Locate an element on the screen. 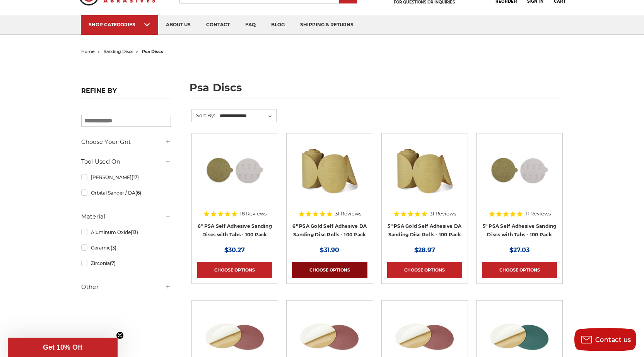  button: Close teaser is located at coordinates (120, 335).